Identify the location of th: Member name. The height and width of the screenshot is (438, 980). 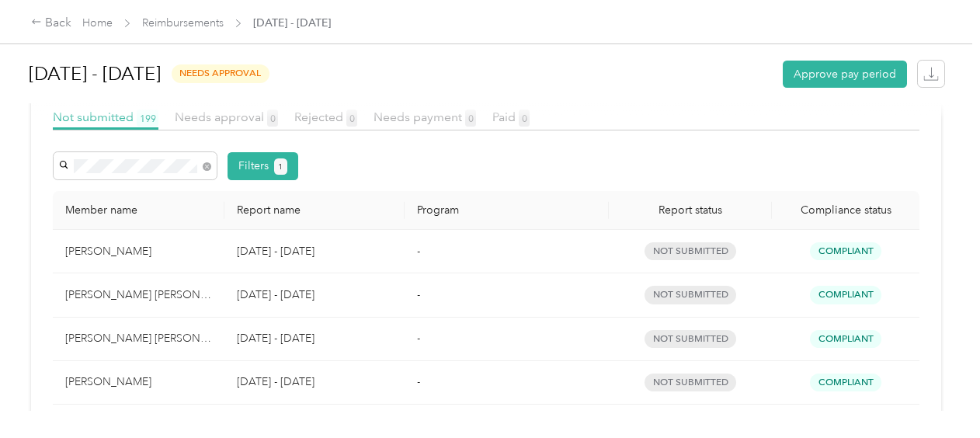
(138, 211).